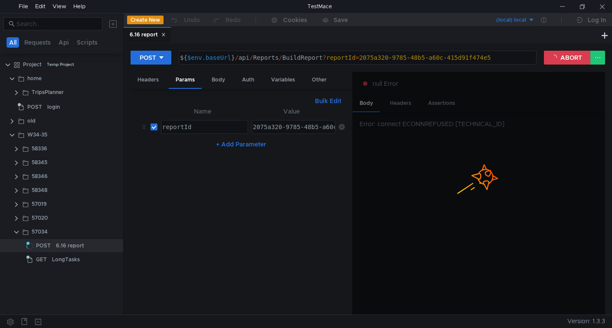 Image resolution: width=612 pixels, height=328 pixels. I want to click on div: Temp Project, so click(60, 65).